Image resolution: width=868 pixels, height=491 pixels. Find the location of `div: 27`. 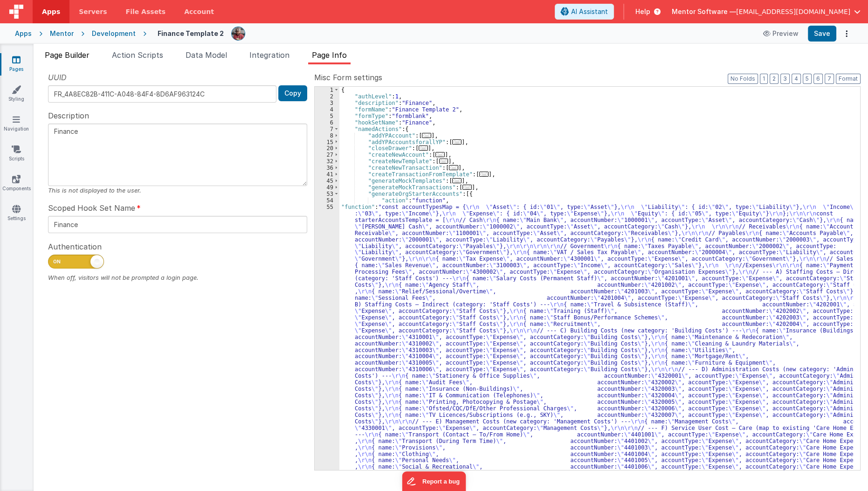

div: 27 is located at coordinates (327, 155).